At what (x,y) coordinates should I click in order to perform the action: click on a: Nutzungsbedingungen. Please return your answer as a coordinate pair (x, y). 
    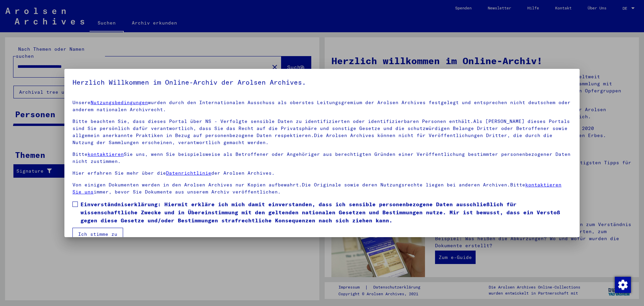
    Looking at the image, I should click on (119, 103).